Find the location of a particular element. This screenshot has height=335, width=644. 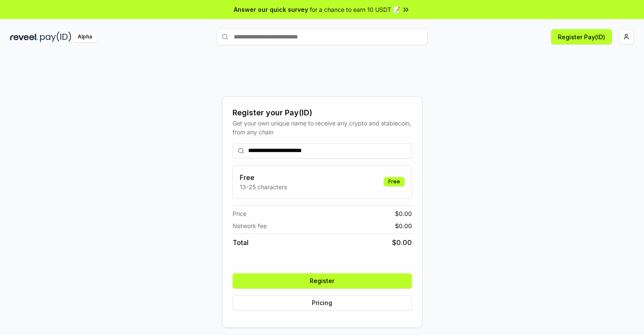

div: Free is located at coordinates (394, 181).